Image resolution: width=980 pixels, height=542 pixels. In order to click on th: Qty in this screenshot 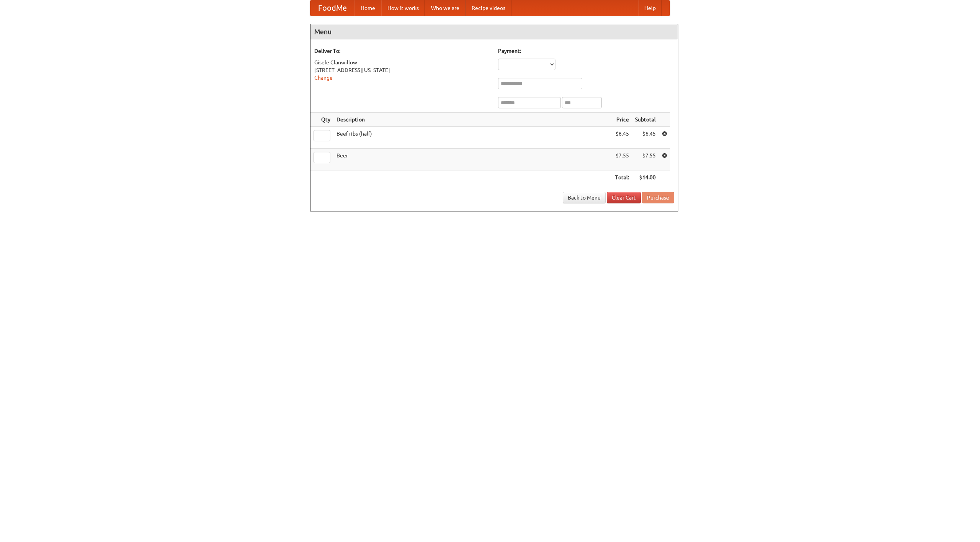, I will do `click(322, 119)`.